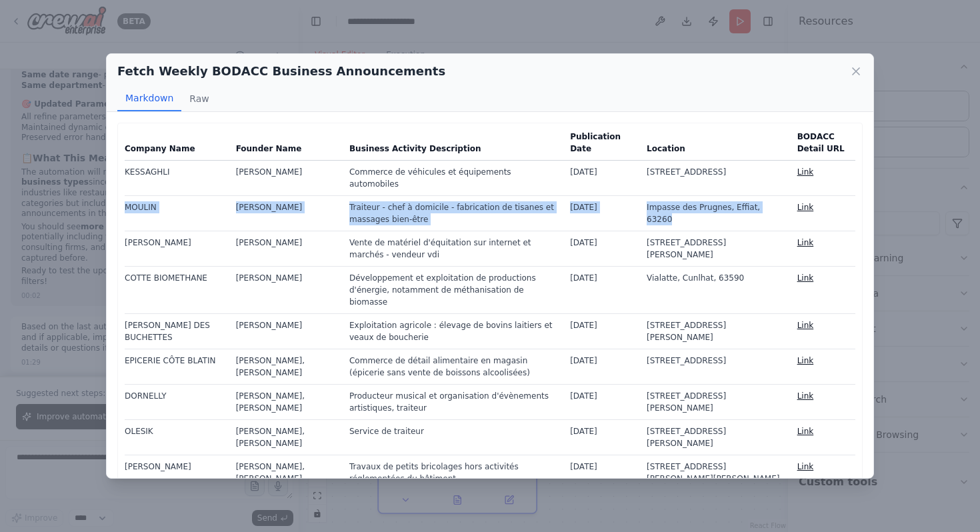 The width and height of the screenshot is (980, 532). Describe the element at coordinates (451, 177) in the screenshot. I see `td: Commerce de véhicules et équipements automobiles` at that location.